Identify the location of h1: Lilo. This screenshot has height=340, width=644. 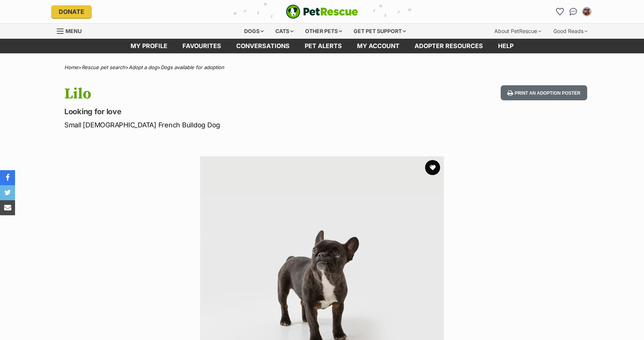
(224, 94).